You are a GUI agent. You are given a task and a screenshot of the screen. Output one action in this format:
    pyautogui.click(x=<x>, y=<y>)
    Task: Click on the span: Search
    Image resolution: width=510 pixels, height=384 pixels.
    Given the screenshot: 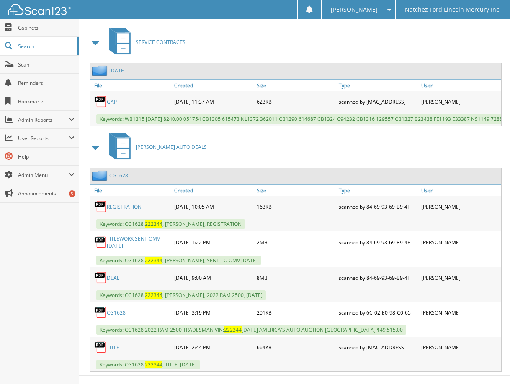 What is the action you would take?
    pyautogui.click(x=46, y=46)
    